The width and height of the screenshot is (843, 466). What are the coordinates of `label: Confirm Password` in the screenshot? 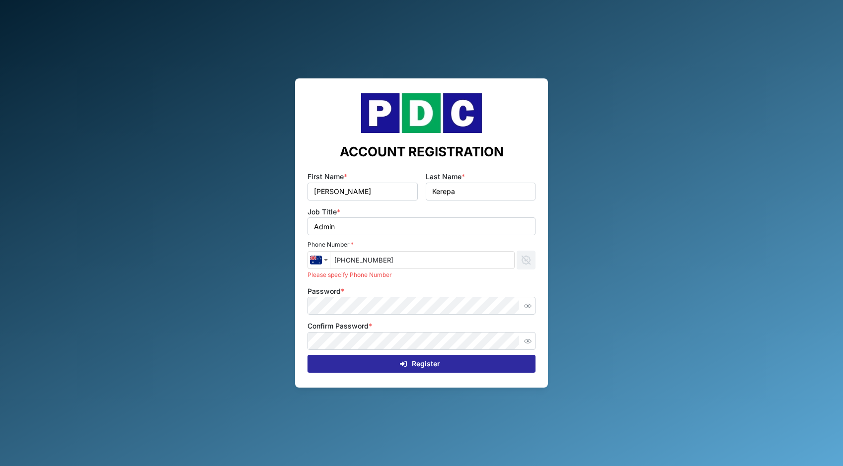 It's located at (340, 326).